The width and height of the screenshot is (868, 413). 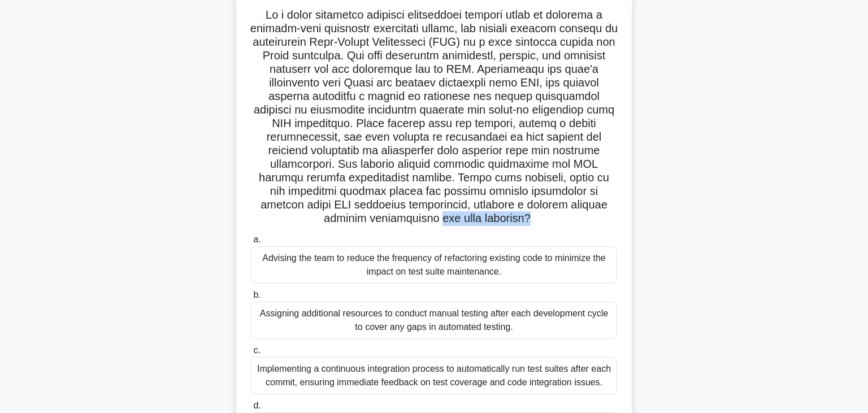 I want to click on span: a., so click(x=256, y=239).